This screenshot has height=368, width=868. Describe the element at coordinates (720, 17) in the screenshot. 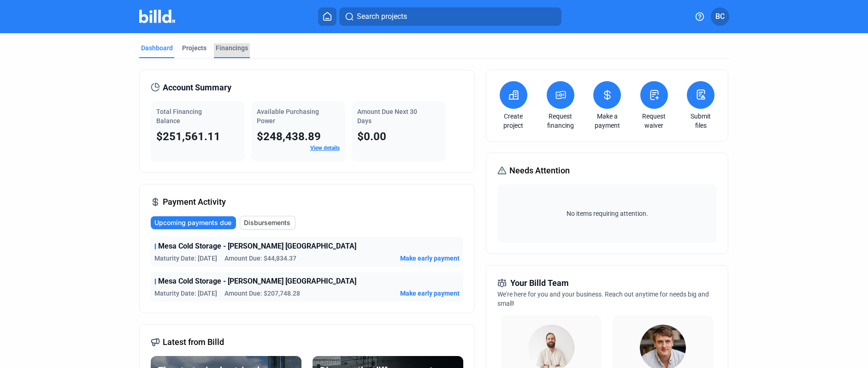

I see `button: BC` at that location.